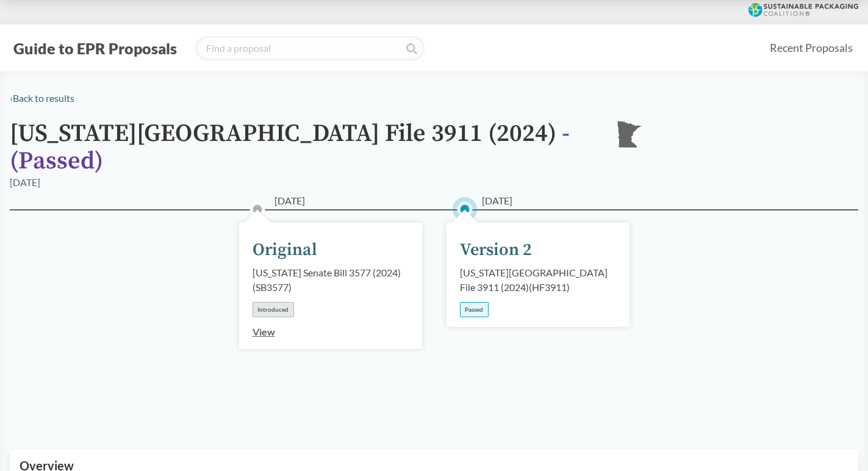 This screenshot has width=868, height=471. I want to click on a: ‹Back to results, so click(42, 98).